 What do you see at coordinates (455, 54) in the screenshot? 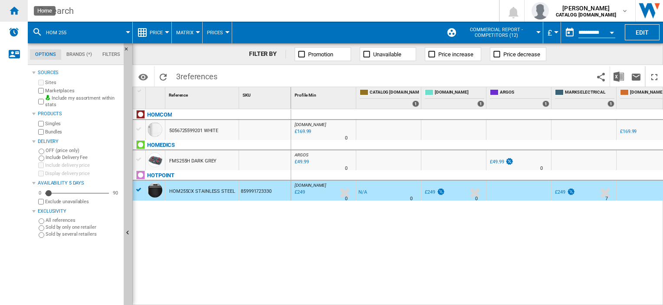
I see `span: Price increase` at bounding box center [455, 54].